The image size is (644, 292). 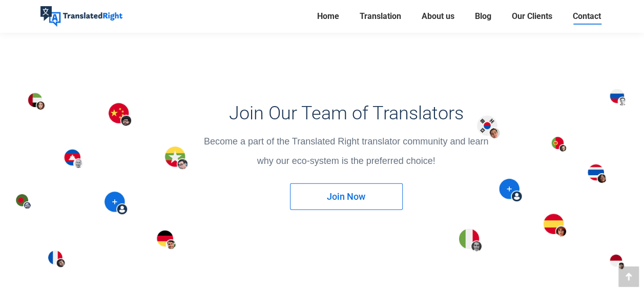 I want to click on a: Join Now, so click(x=346, y=196).